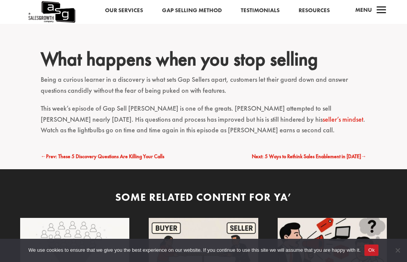  I want to click on div: Some Related Content for Ya’, so click(204, 197).